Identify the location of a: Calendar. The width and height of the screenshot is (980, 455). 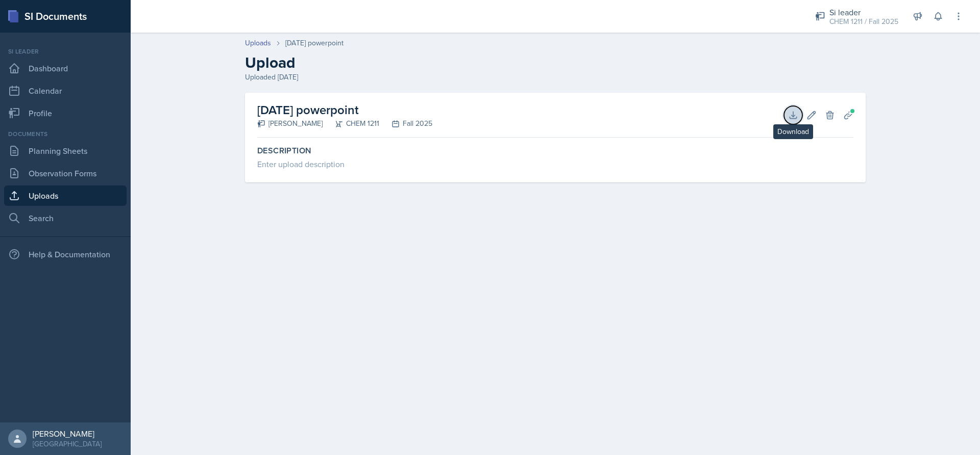
(65, 91).